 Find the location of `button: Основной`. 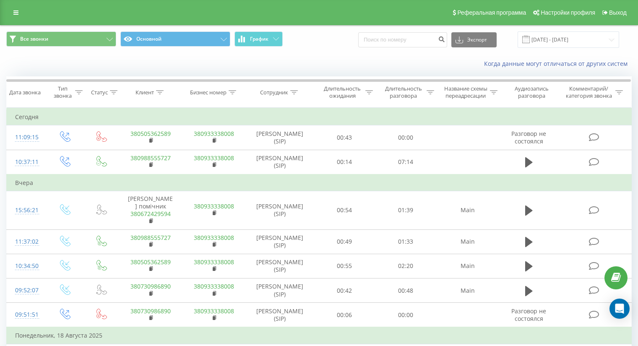

button: Основной is located at coordinates (175, 39).